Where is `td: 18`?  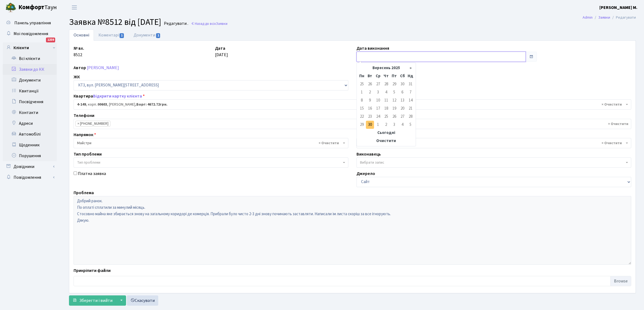
td: 18 is located at coordinates (386, 108).